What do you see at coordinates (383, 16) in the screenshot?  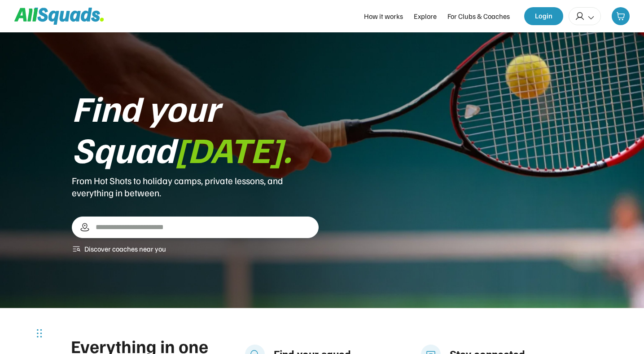 I see `div: How it works` at bounding box center [383, 16].